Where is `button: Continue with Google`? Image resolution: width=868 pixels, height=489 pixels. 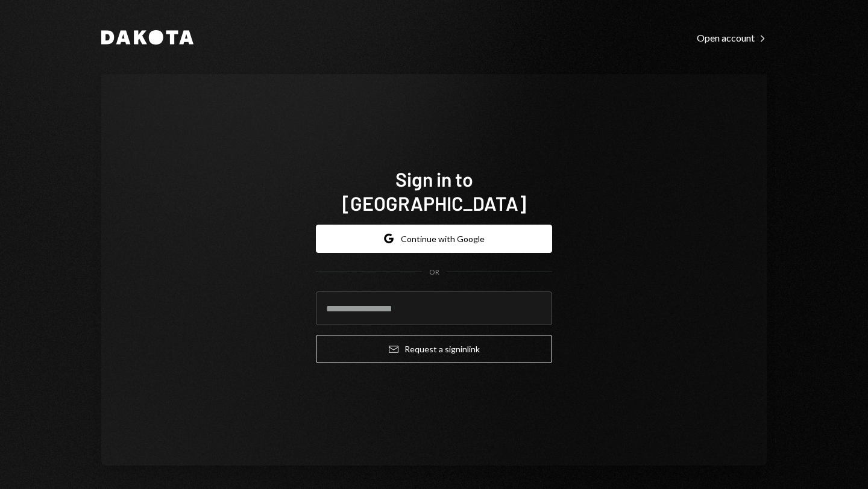
button: Continue with Google is located at coordinates (434, 239).